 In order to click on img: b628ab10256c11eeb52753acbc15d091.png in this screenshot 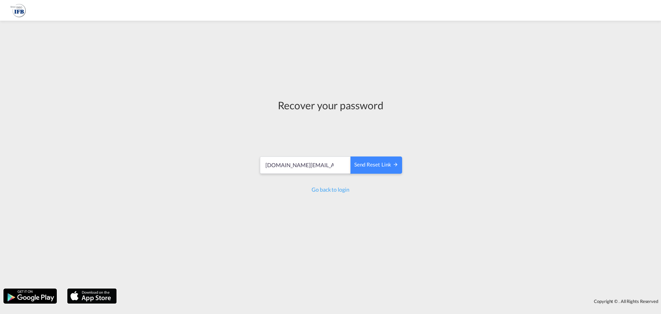, I will do `click(18, 10)`.